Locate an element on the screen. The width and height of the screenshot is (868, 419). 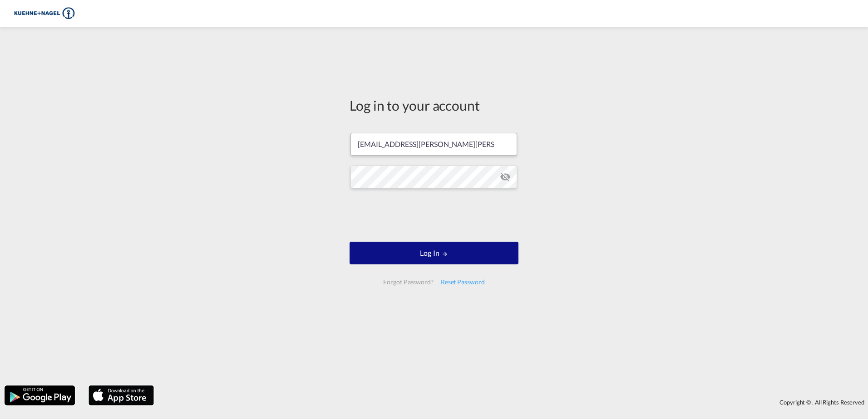
img: apple.png is located at coordinates (121, 395).